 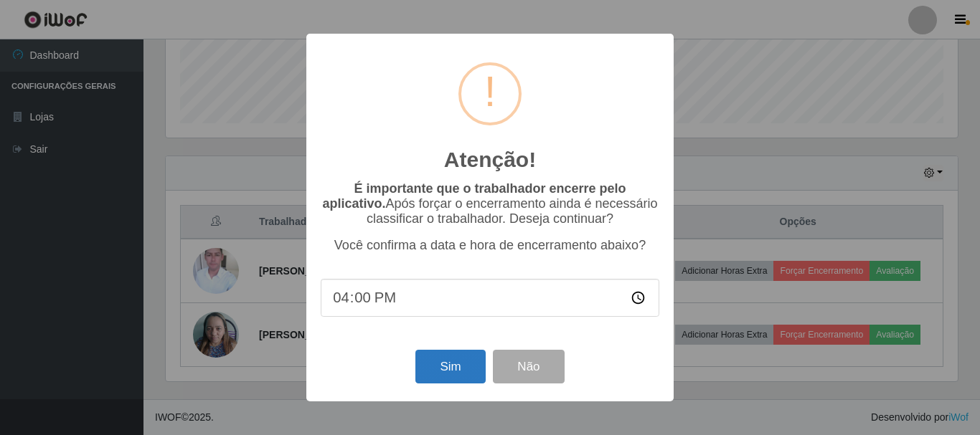 What do you see at coordinates (490, 245) in the screenshot?
I see `p: Você confirma a data e hora de encerramento abaixo?` at bounding box center [490, 245].